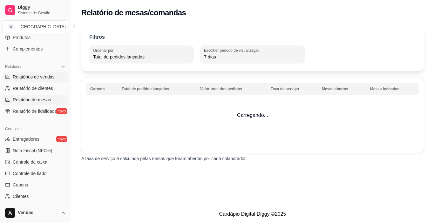 This screenshot has height=223, width=434. Describe the element at coordinates (30, 173) in the screenshot. I see `span: Controle de fiado` at that location.